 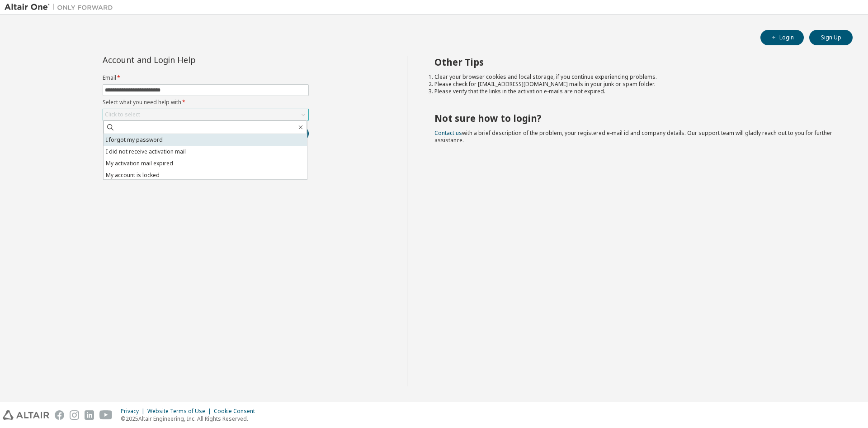 What do you see at coordinates (206, 102) in the screenshot?
I see `label: Select what you need help with` at bounding box center [206, 102].